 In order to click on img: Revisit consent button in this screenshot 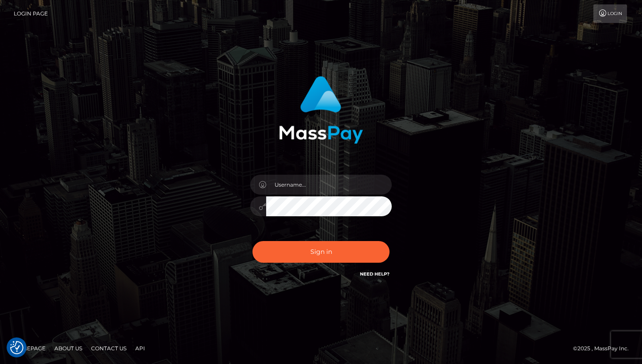, I will do `click(16, 348)`.